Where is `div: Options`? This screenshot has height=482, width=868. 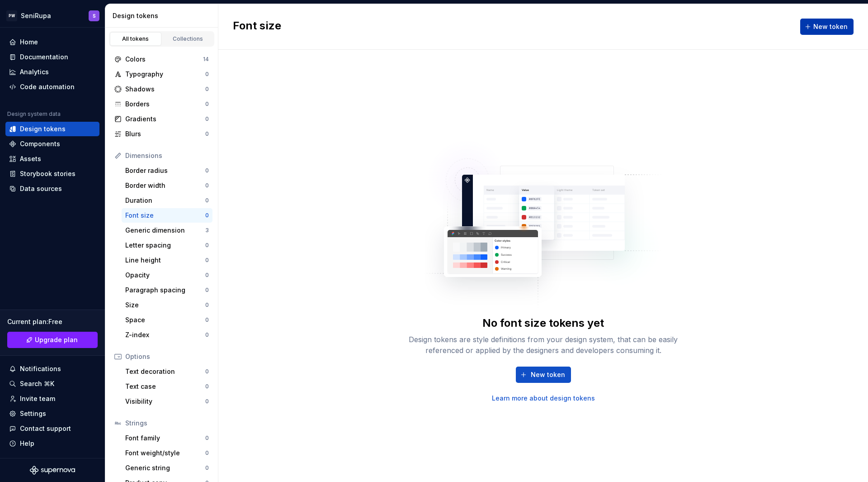
div: Options is located at coordinates (167, 357).